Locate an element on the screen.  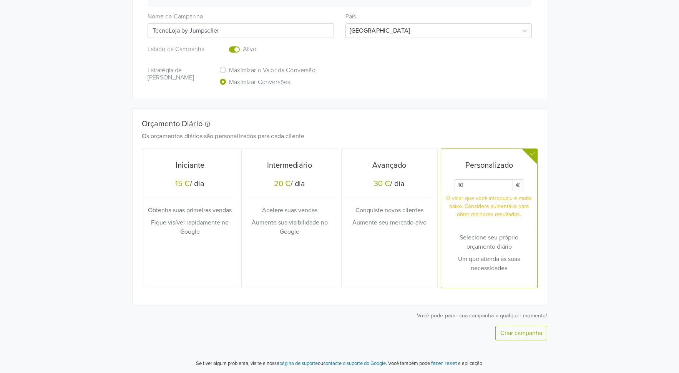
a: página de suporte is located at coordinates (298, 364).